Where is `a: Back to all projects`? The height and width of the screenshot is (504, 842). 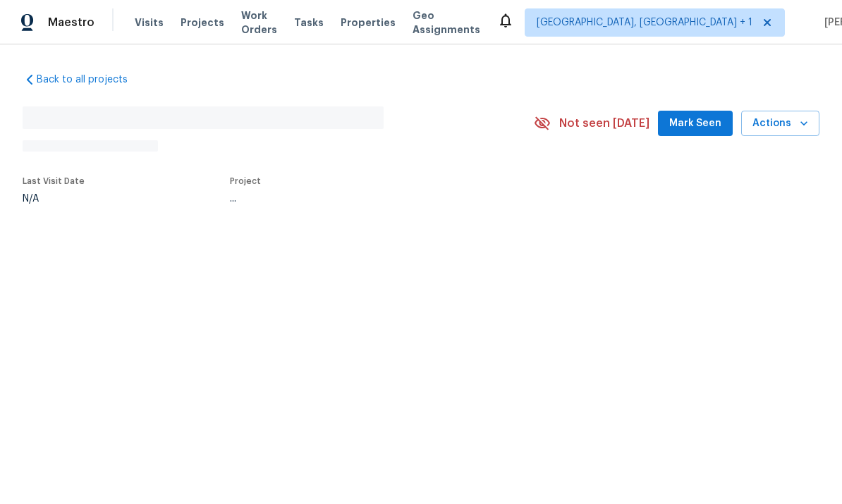 a: Back to all projects is located at coordinates (90, 79).